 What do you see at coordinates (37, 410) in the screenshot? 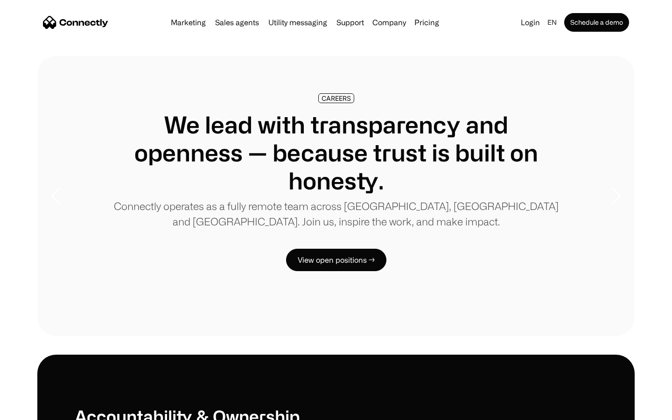
I see `ul: Language list` at bounding box center [37, 410].